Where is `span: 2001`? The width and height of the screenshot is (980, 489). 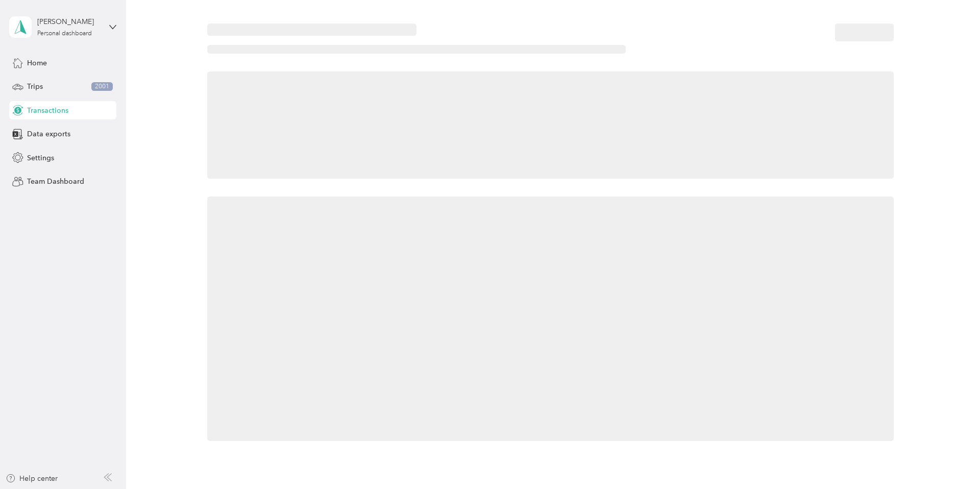
span: 2001 is located at coordinates (102, 86).